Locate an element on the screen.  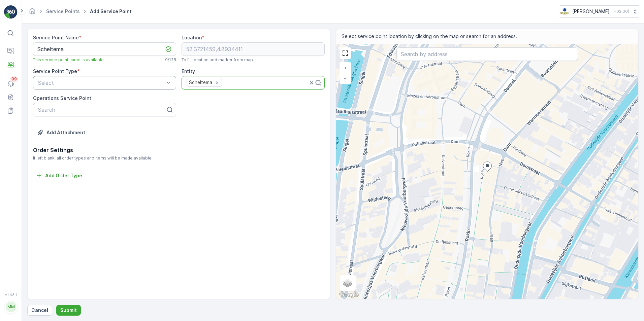
button: Add Order Type is located at coordinates (59, 176).